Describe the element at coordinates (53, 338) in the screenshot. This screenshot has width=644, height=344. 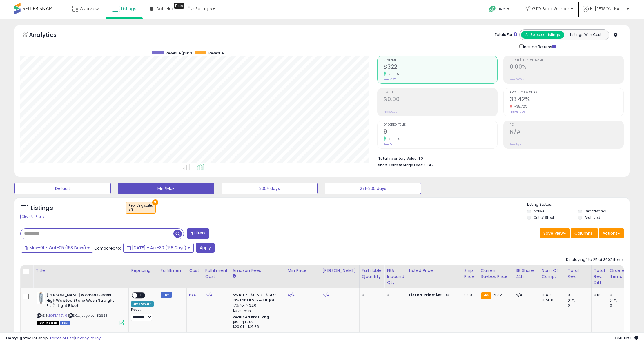
I see `div: seller snap | |` at that location.